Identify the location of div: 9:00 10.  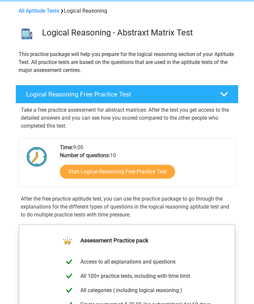
(145, 165).